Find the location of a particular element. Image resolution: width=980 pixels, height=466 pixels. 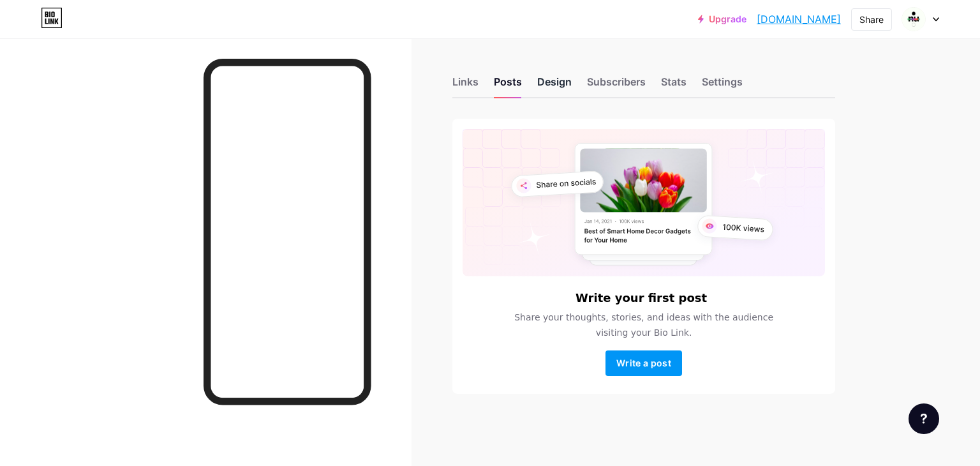

span: Share your thoughts, stories, and ideas with the audience visiting your Bio Link. is located at coordinates (644, 325).